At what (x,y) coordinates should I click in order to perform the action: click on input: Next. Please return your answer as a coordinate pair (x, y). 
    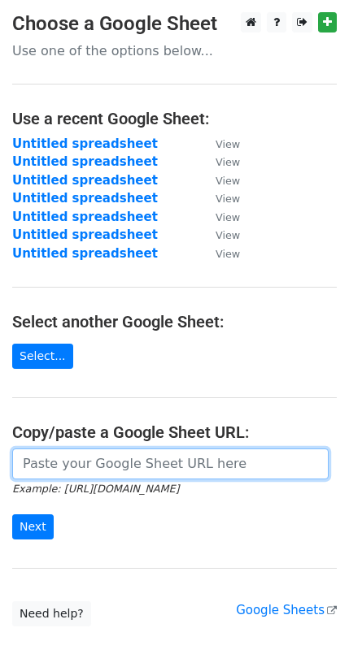
    Looking at the image, I should click on (33, 527).